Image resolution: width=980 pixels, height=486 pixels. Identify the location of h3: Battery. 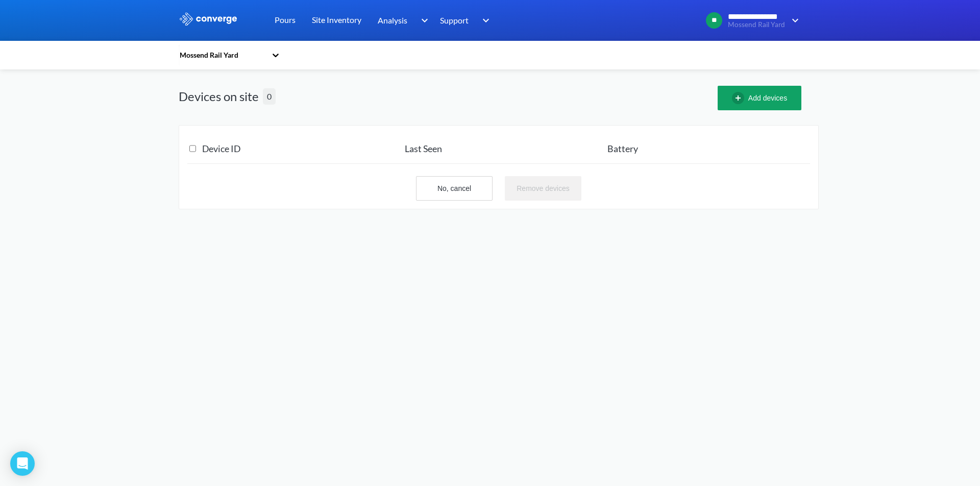
(708, 149).